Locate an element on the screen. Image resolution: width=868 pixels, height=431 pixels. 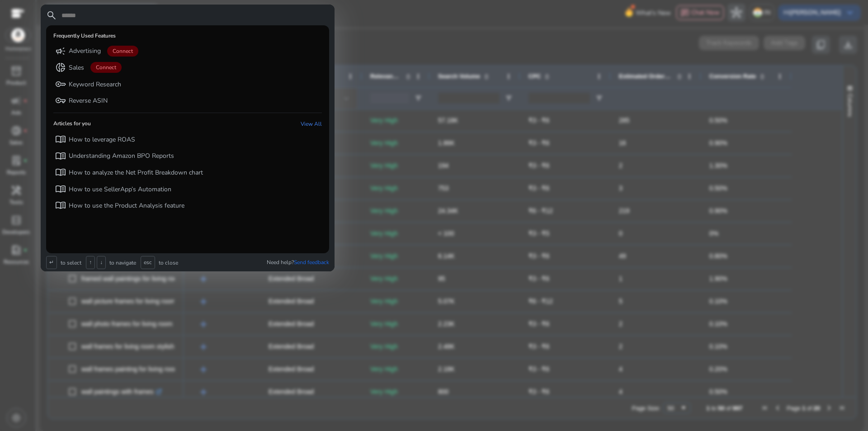
p: to navigate is located at coordinates (122, 263).